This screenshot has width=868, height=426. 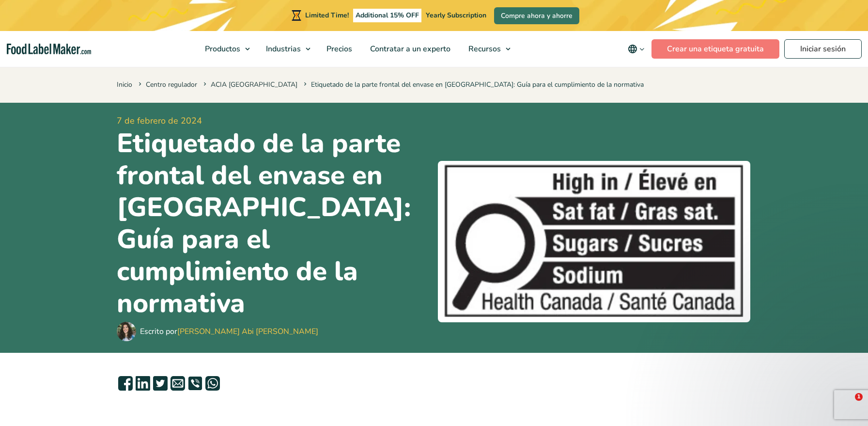 What do you see at coordinates (859, 397) in the screenshot?
I see `span: 1` at bounding box center [859, 397].